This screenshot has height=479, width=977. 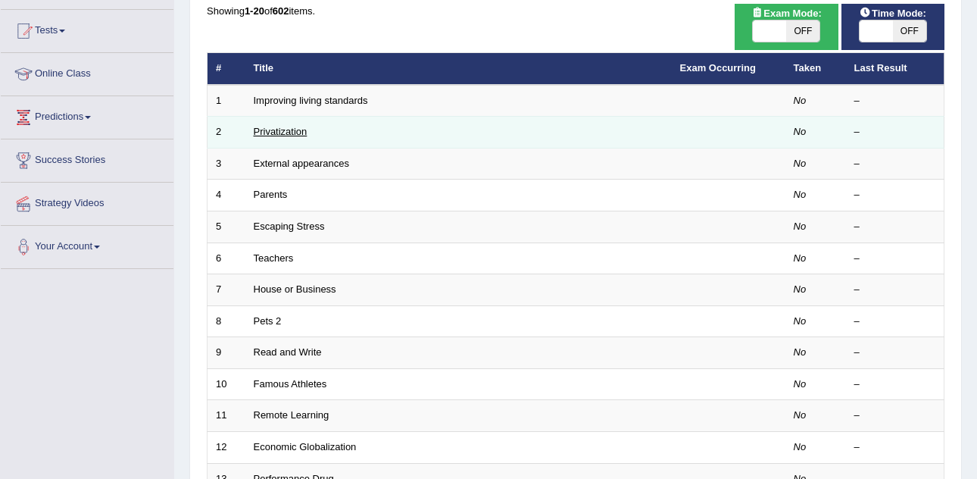 I want to click on td: 9, so click(x=226, y=353).